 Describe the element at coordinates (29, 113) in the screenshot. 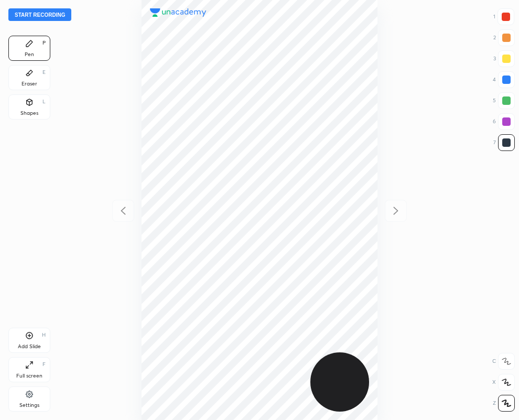

I see `div: Shapes` at that location.